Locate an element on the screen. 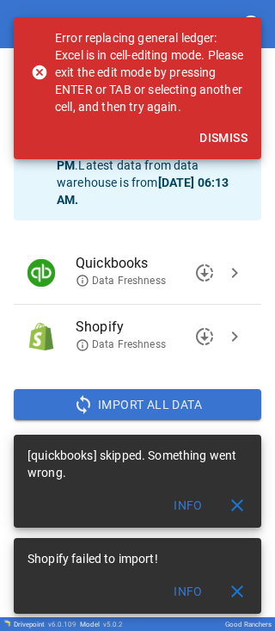  span: sync is located at coordinates (83, 404).